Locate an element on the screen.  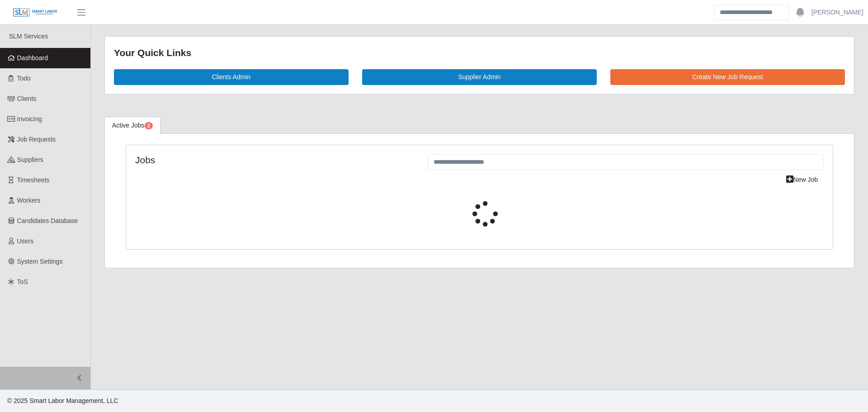
span: Workers is located at coordinates (29, 200).